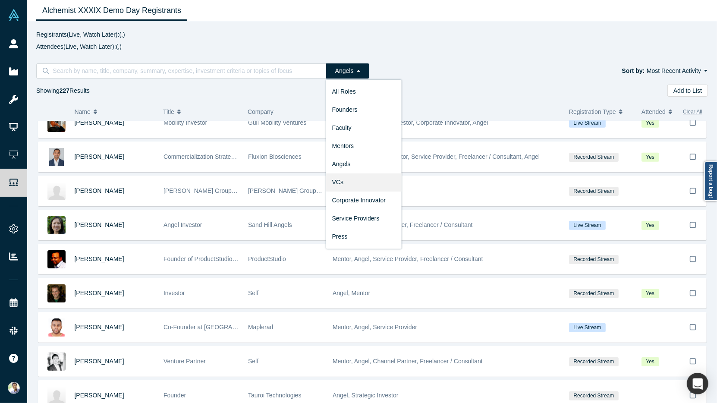 This screenshot has height=403, width=717. What do you see at coordinates (436, 157) in the screenshot?
I see `span: Mentor, Corporate Innovator, Service Provider, Freelancer / Consultant, Angel` at bounding box center [436, 157].